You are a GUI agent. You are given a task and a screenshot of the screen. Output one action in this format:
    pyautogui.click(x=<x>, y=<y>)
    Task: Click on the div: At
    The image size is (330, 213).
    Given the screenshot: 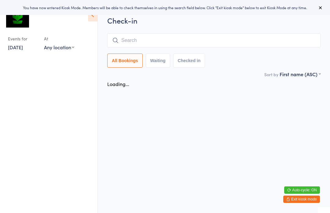 What is the action you would take?
    pyautogui.click(x=59, y=39)
    